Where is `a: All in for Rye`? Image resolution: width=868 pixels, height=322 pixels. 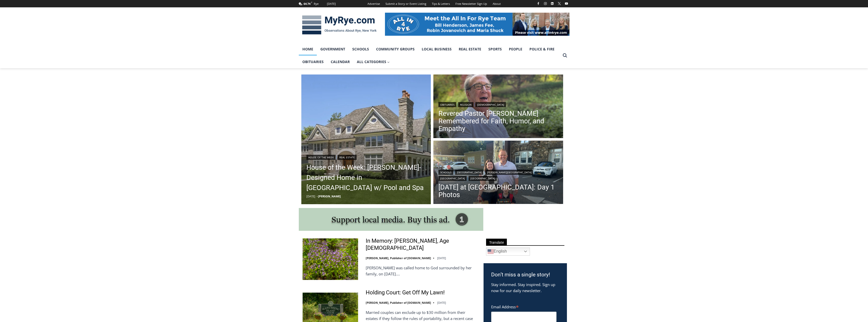
a: All in for Rye is located at coordinates (477, 24).